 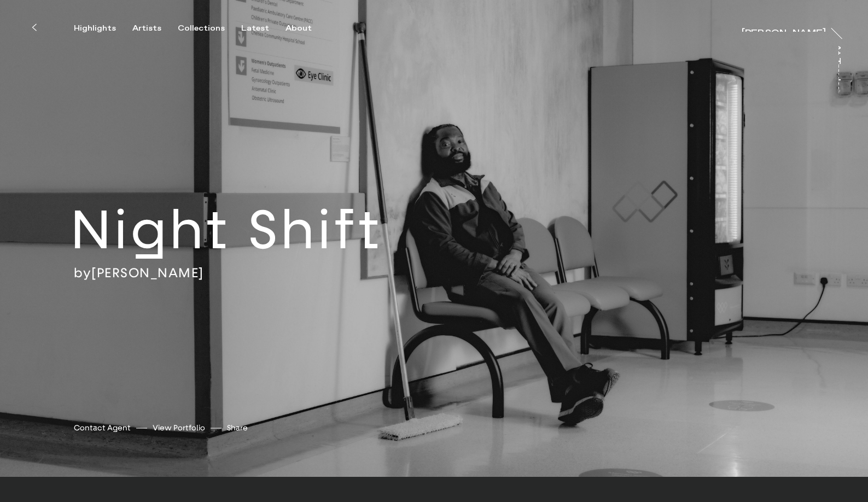 I want to click on div: Latest, so click(x=255, y=28).